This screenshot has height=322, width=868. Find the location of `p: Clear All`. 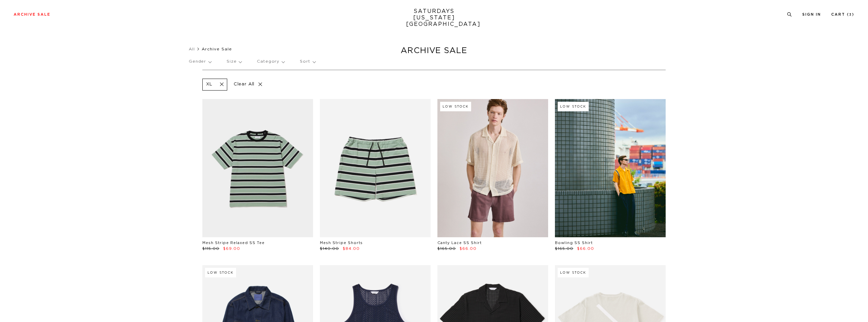

p: Clear All is located at coordinates (248, 85).